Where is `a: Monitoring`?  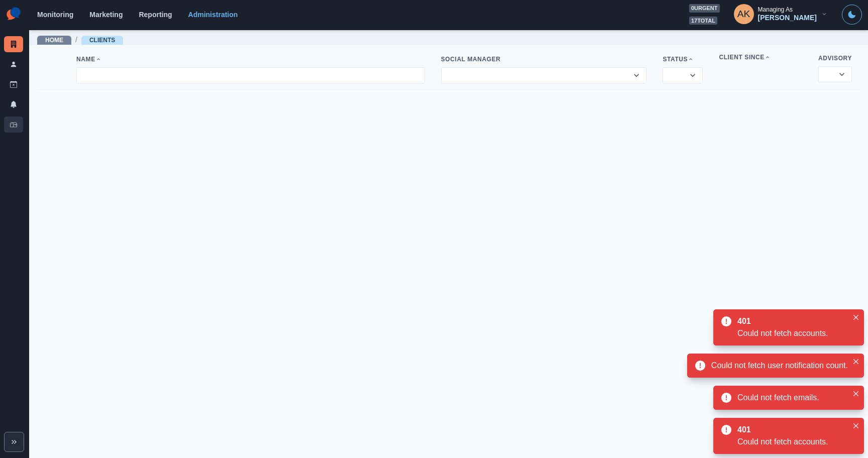
a: Monitoring is located at coordinates (55, 15).